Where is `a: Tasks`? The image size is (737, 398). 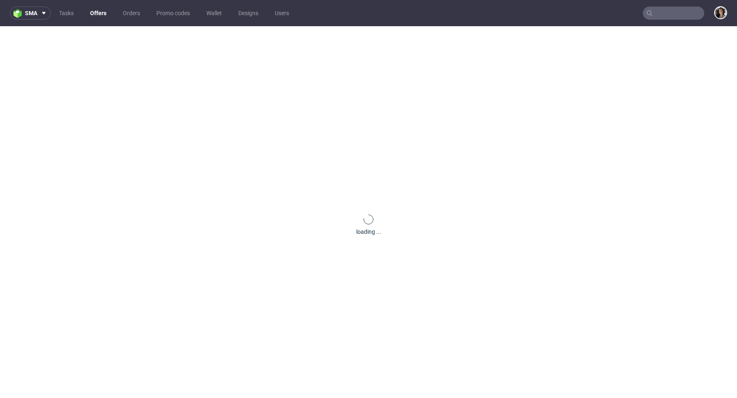
a: Tasks is located at coordinates (66, 13).